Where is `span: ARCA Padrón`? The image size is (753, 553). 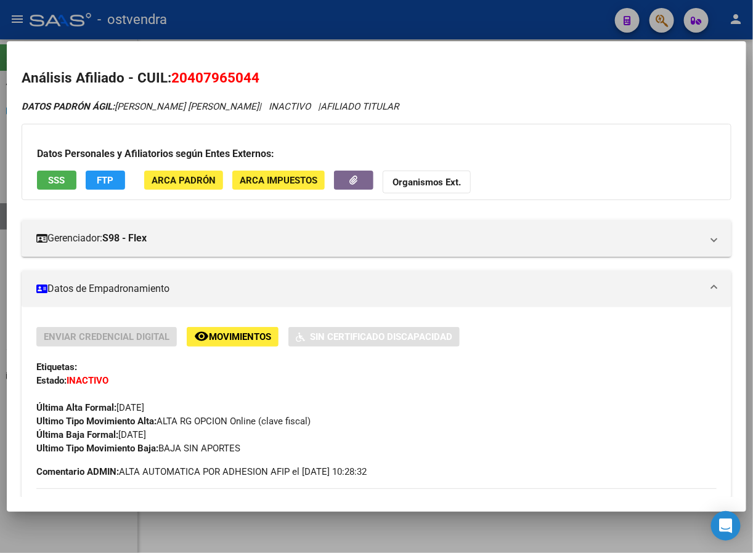 span: ARCA Padrón is located at coordinates (184, 180).